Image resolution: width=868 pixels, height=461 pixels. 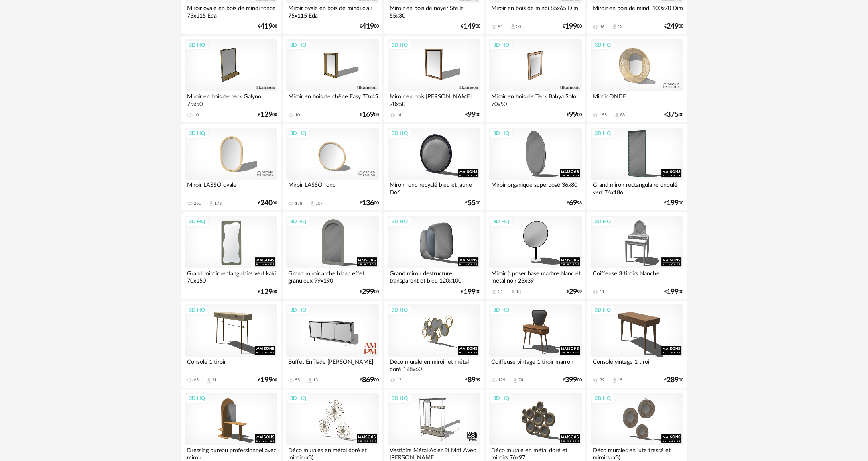 I want to click on div: Grand miroir rectangulaire vert kaki 70x150, so click(x=231, y=276).